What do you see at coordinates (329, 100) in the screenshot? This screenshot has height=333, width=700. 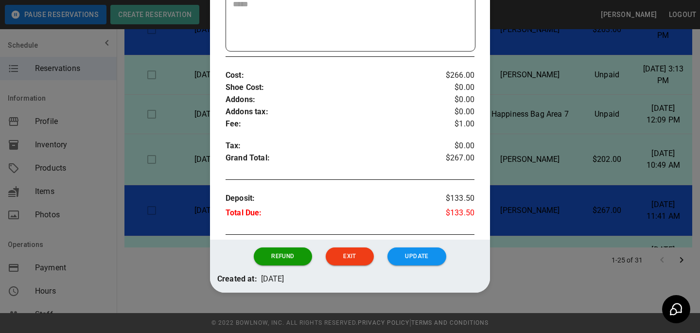 I see `p: Addons :` at bounding box center [329, 100].